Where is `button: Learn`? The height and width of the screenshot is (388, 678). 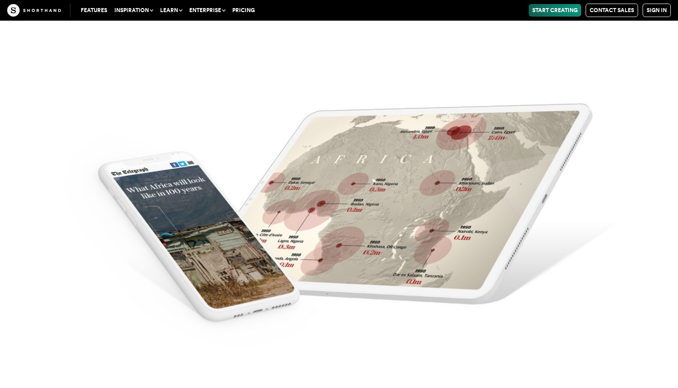 button: Learn is located at coordinates (171, 10).